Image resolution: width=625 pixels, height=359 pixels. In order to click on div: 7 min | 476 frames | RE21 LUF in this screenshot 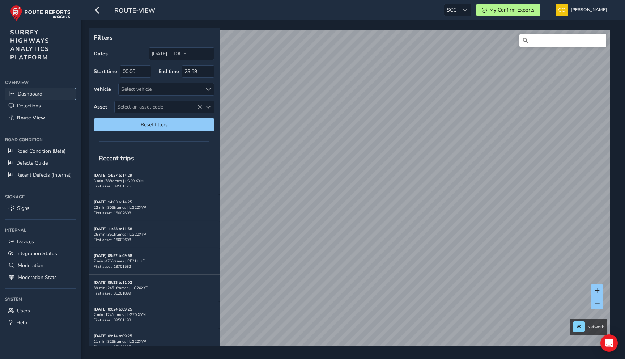, I will do `click(154, 261)`.